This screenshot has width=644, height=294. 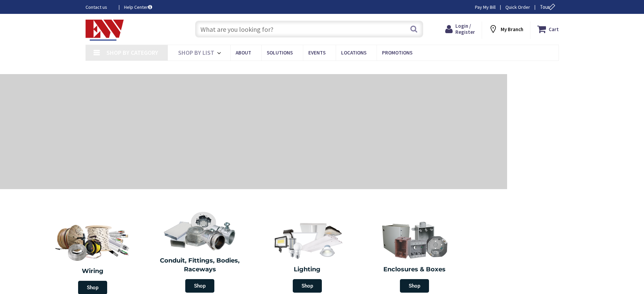 I want to click on a: Contact us, so click(x=99, y=7).